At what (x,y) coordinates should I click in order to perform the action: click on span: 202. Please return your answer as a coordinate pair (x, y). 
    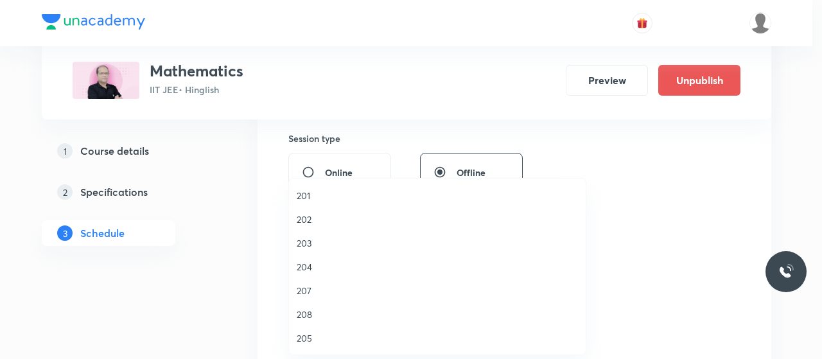
    Looking at the image, I should click on (437, 219).